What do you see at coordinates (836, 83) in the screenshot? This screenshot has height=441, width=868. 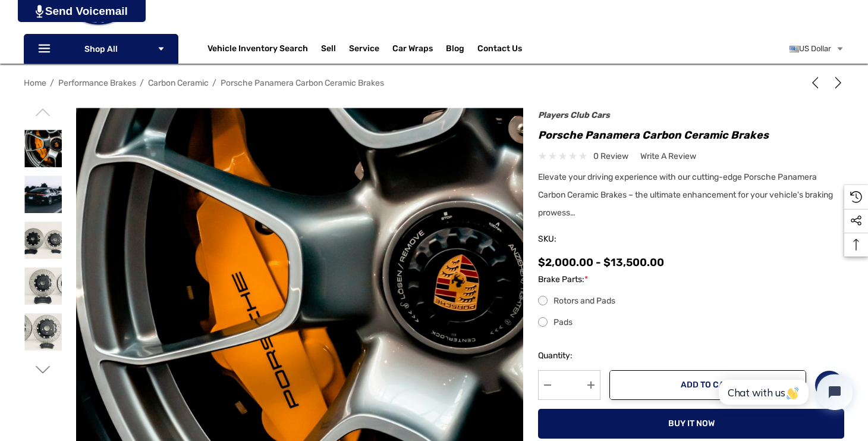 I see `a: Next` at bounding box center [836, 83].